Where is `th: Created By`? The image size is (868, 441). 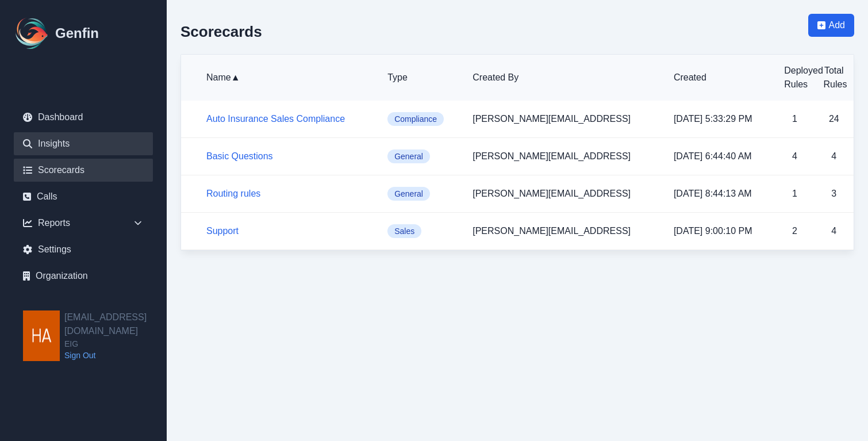
th: Created By is located at coordinates (564, 77).